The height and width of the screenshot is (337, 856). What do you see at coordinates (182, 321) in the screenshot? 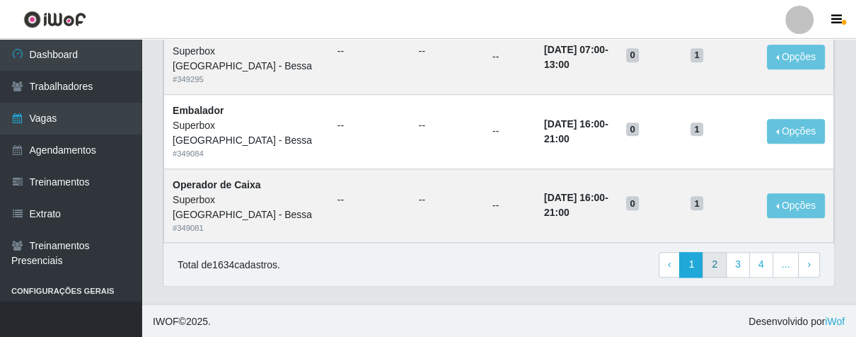
I see `span: © 2025 .` at bounding box center [182, 321].